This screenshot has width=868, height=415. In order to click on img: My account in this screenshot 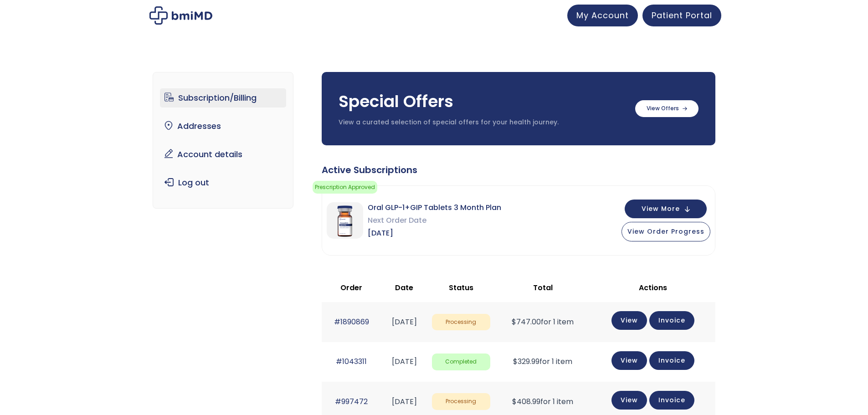, I will do `click(181, 15)`.